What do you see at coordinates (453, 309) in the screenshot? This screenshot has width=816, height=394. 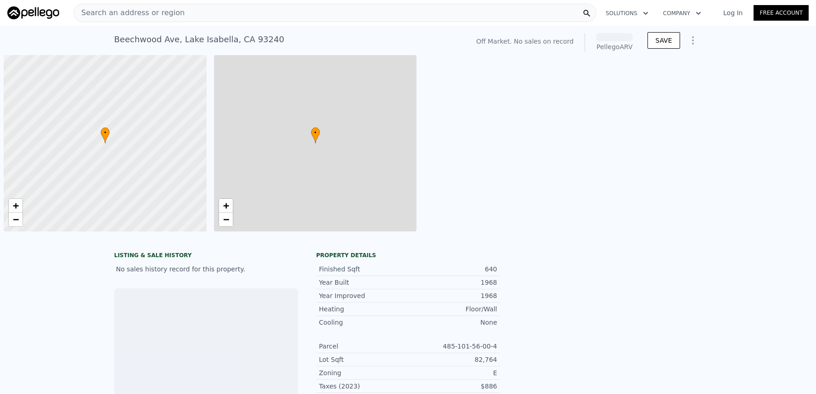 I see `div: Floor/Wall` at bounding box center [453, 309].